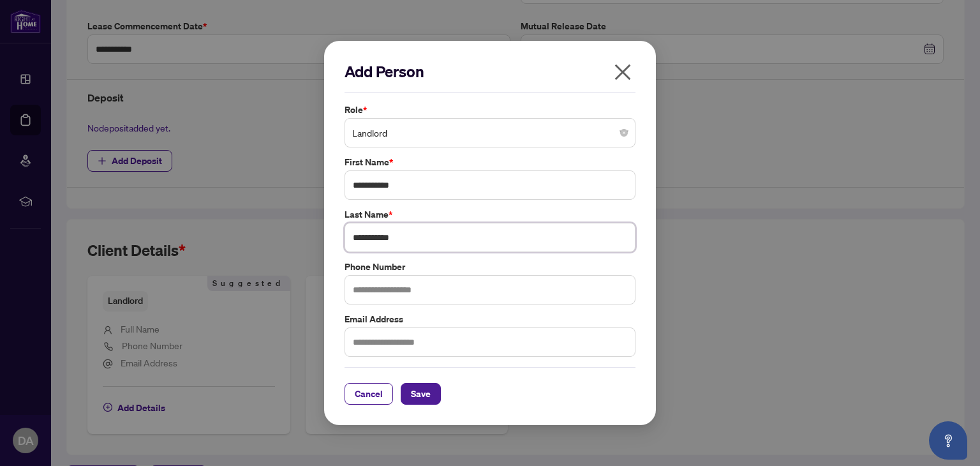  Describe the element at coordinates (624, 132) in the screenshot. I see `span: close-circle` at that location.